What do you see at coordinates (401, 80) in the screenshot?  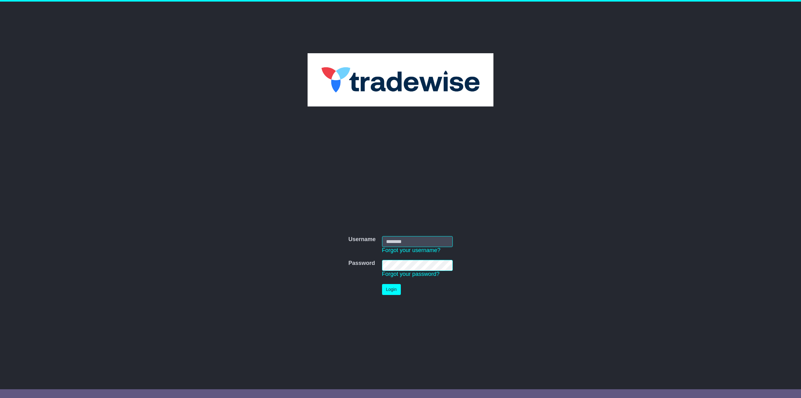 I see `img: Tradewise Global Logistics` at bounding box center [401, 80].